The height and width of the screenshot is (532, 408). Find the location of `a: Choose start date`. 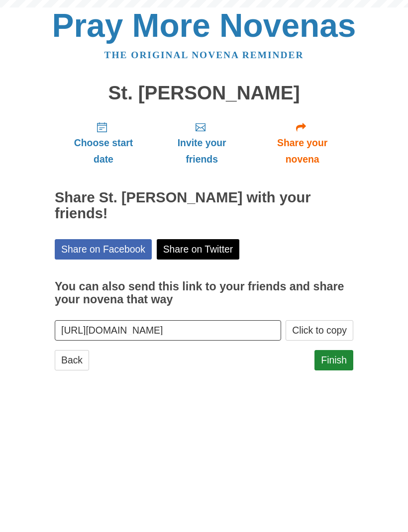

a: Choose start date is located at coordinates (104, 143).